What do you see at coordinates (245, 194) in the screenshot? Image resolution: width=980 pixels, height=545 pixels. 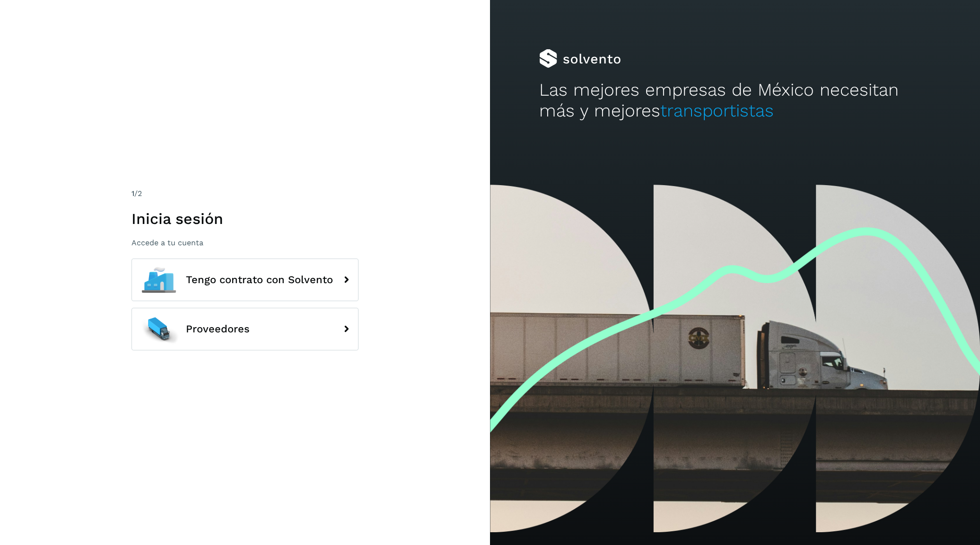 I see `div: /2` at bounding box center [245, 194].